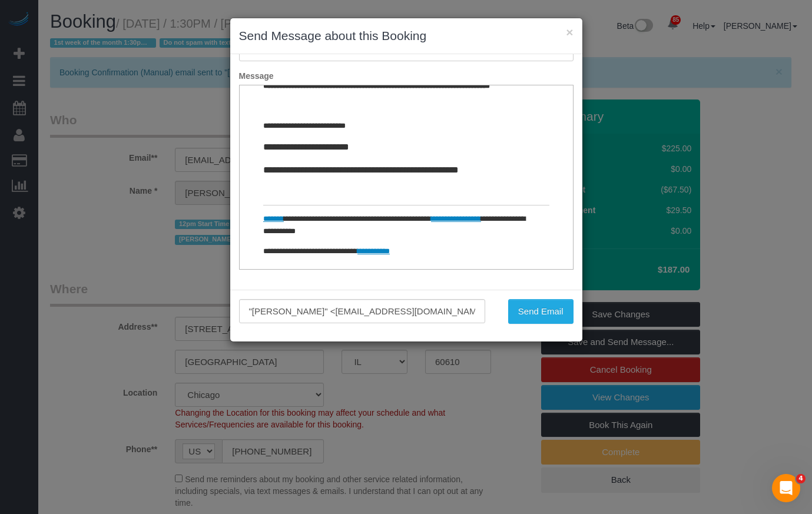  I want to click on button: Send Email, so click(541, 311).